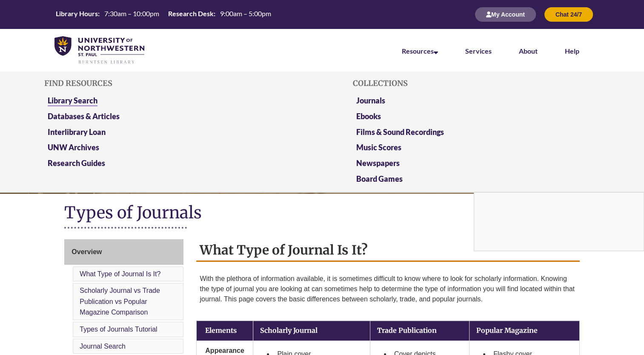 This screenshot has width=644, height=355. What do you see at coordinates (76, 163) in the screenshot?
I see `a: Research Guides` at bounding box center [76, 163].